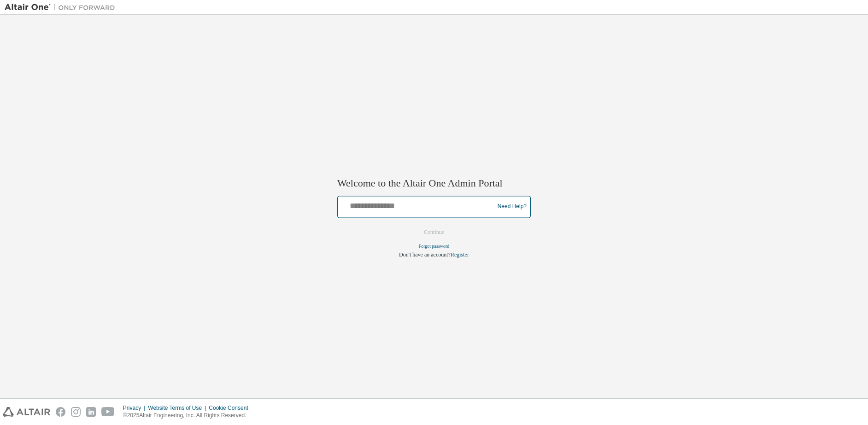 Image resolution: width=868 pixels, height=425 pixels. What do you see at coordinates (75, 412) in the screenshot?
I see `img: instagram.svg` at bounding box center [75, 412].